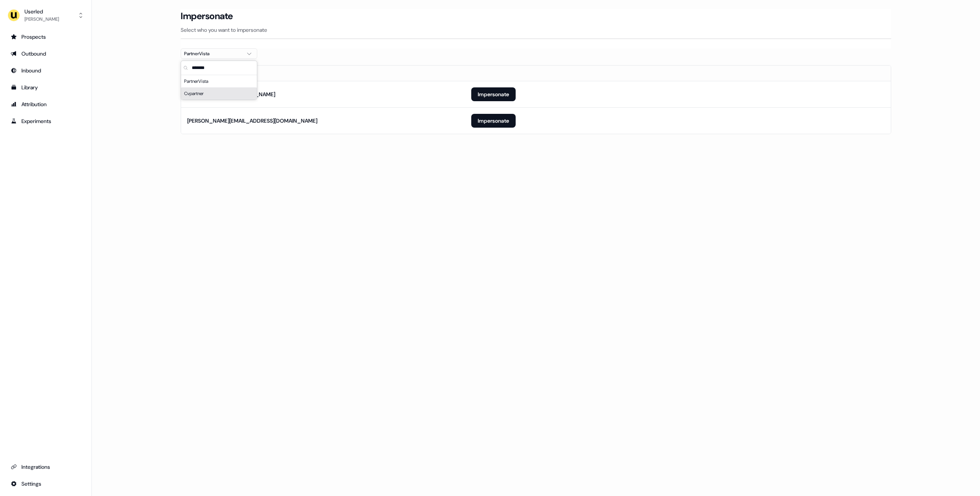 The height and width of the screenshot is (496, 980). Describe the element at coordinates (207, 16) in the screenshot. I see `h3: Impersonate` at that location.